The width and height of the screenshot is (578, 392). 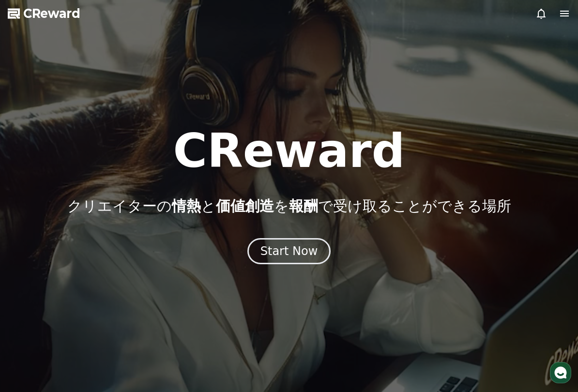 What do you see at coordinates (289, 251) in the screenshot?
I see `button: Start Now` at bounding box center [289, 251].